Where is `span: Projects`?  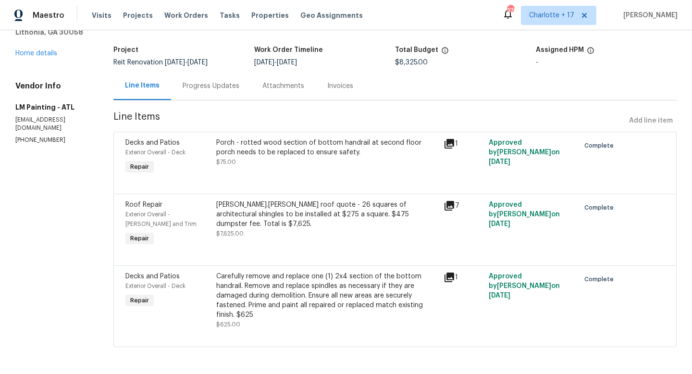 span: Projects is located at coordinates (138, 15).